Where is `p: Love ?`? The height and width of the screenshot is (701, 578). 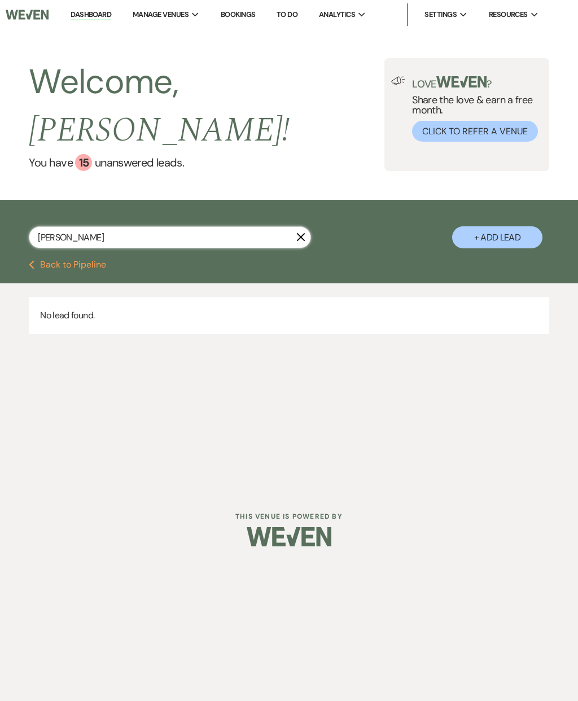
p: Love ? is located at coordinates (477, 82).